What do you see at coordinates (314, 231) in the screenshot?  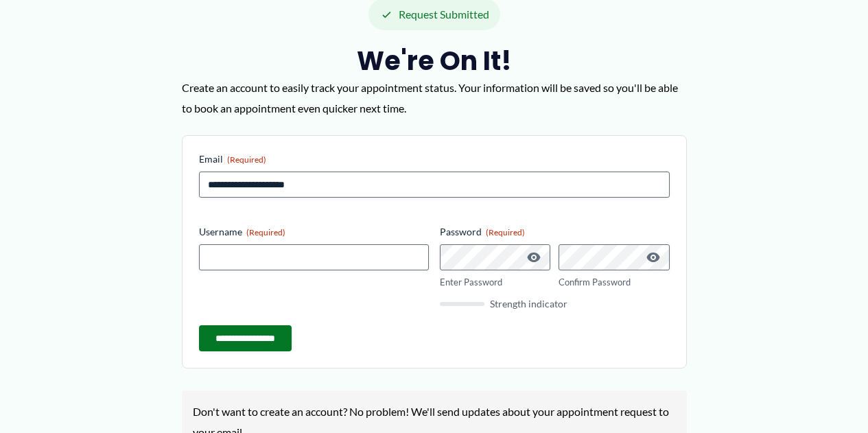 I see `label: Username` at bounding box center [314, 231].